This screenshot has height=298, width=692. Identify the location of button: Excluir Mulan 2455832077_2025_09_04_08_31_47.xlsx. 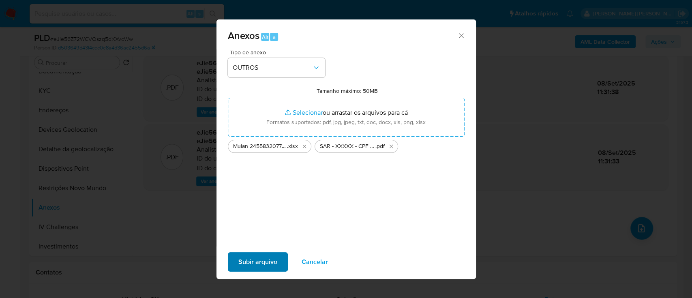
(305, 146).